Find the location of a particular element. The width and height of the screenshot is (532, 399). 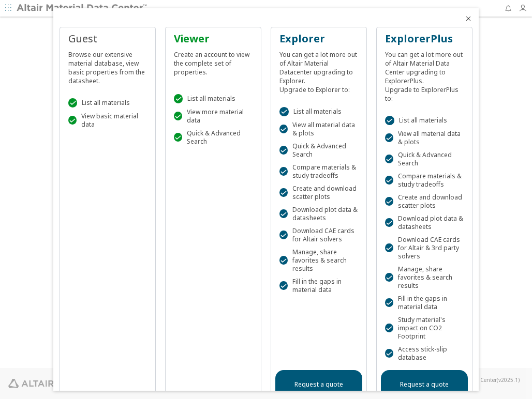

div: Viewer is located at coordinates (213, 39).